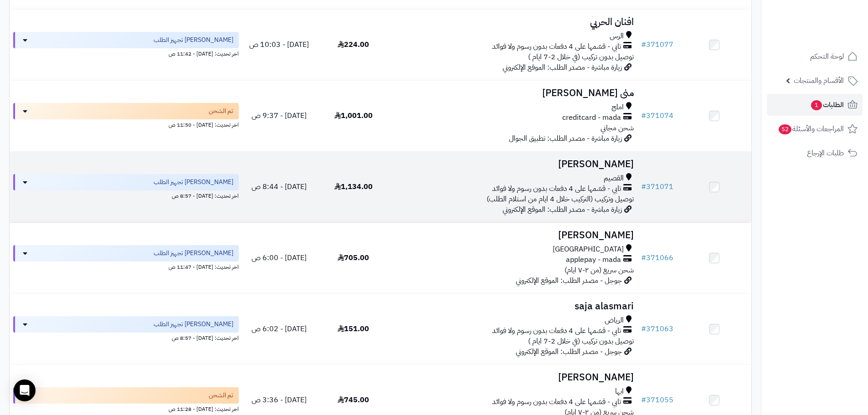  I want to click on a: المراجعات والأسئلة52, so click(814, 129).